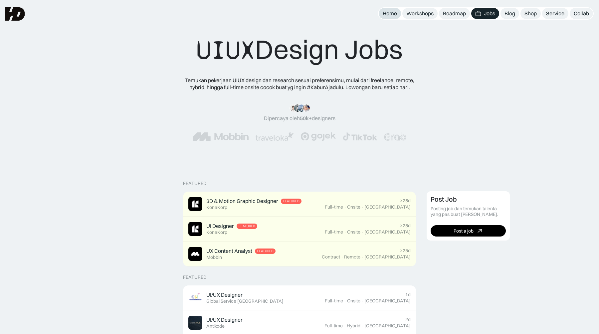 The image size is (599, 334). What do you see at coordinates (420, 13) in the screenshot?
I see `a: Workshops` at bounding box center [420, 13].